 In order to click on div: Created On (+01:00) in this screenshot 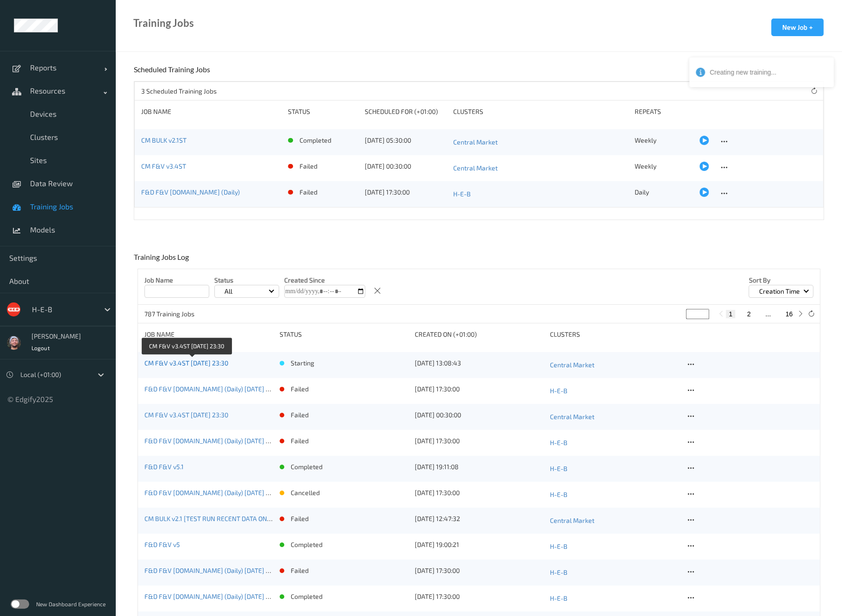, I will do `click(479, 334)`.